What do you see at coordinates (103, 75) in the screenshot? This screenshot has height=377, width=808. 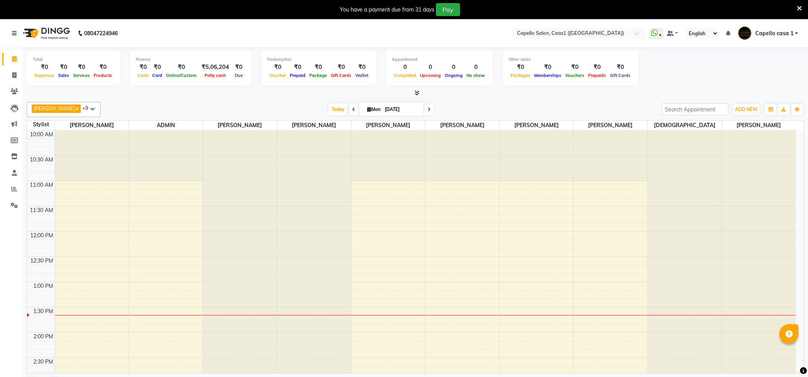 I see `span: Products` at bounding box center [103, 75].